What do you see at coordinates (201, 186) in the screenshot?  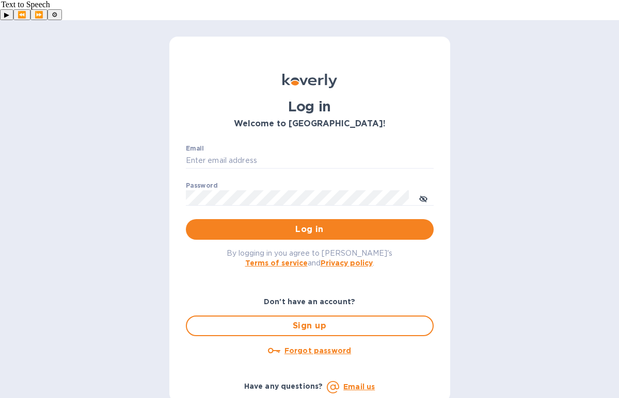 I see `label: Password` at bounding box center [201, 186].